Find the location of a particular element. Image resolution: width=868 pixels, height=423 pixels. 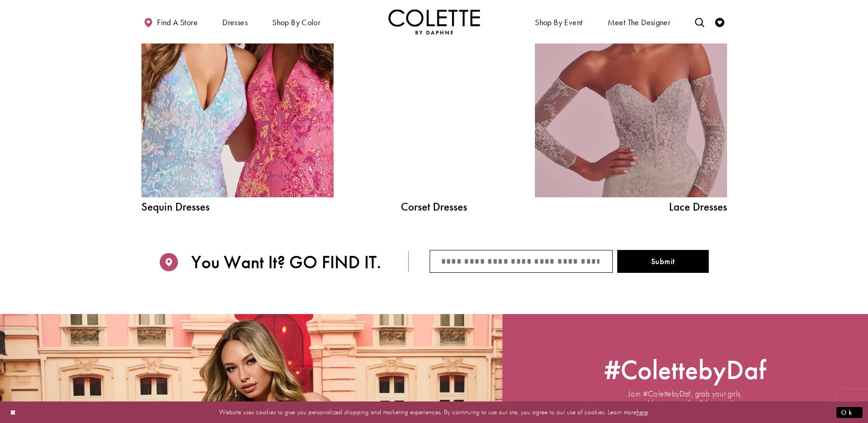

a: Toggle search is located at coordinates (700, 21).